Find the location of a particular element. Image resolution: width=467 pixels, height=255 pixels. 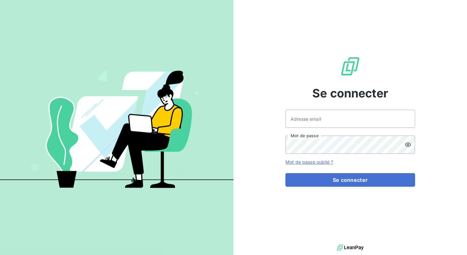

input: placeholder is located at coordinates (350, 119).